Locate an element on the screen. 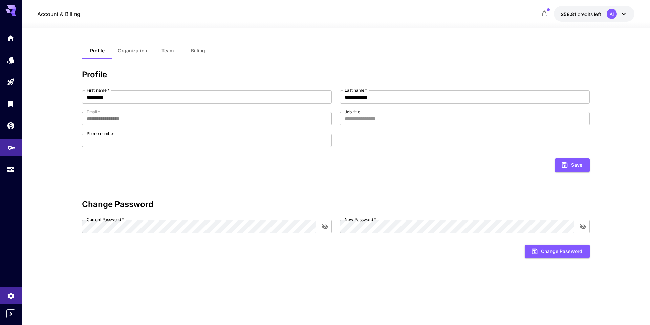 The image size is (650, 325). label: New Password is located at coordinates (360, 220).